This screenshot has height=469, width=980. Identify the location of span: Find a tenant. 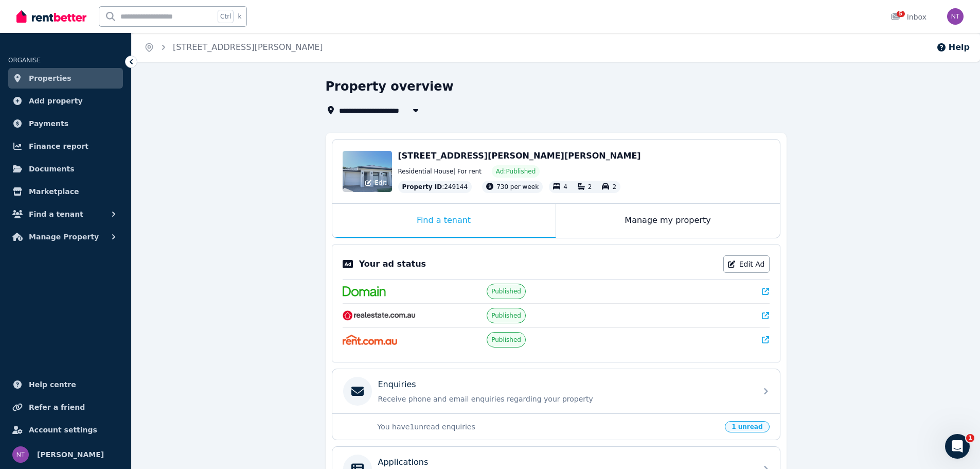
(56, 214).